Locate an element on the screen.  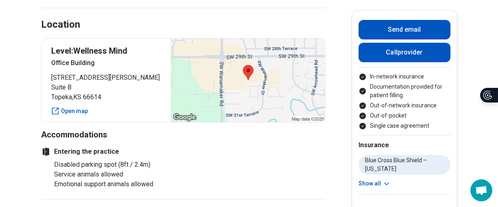
h2: Insurance is located at coordinates (405, 145).